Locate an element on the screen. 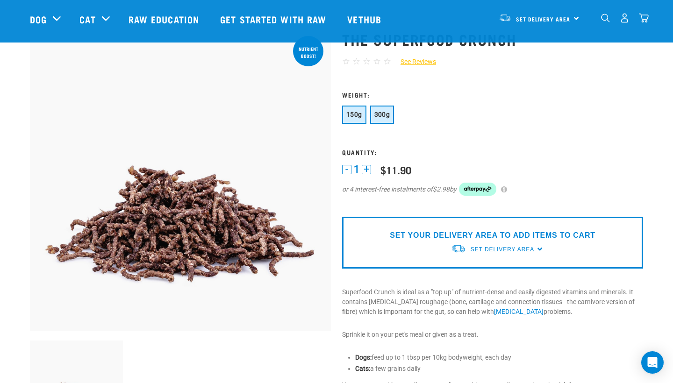 This screenshot has height=383, width=673. a: Cat is located at coordinates (87, 19).